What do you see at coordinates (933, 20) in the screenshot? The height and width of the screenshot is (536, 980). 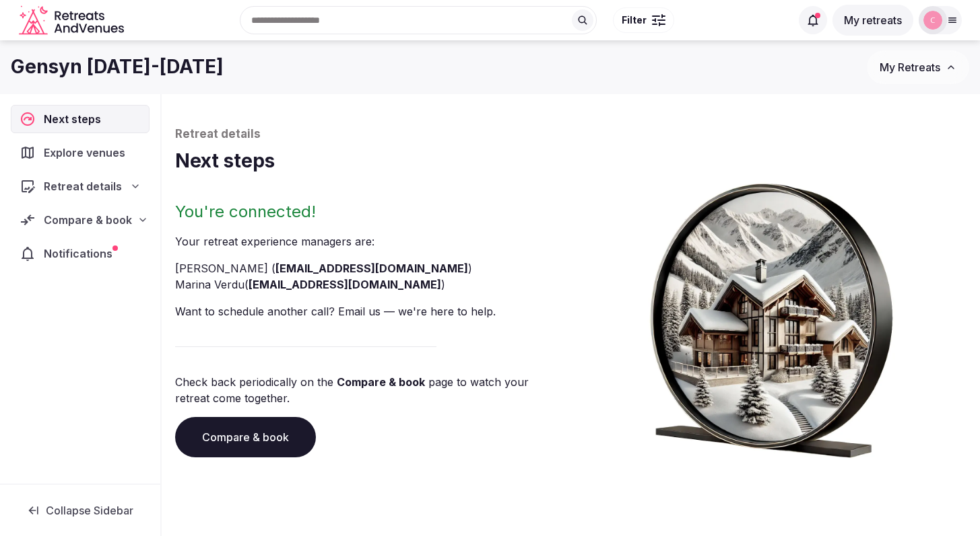 I see `img: chloe-6695` at bounding box center [933, 20].